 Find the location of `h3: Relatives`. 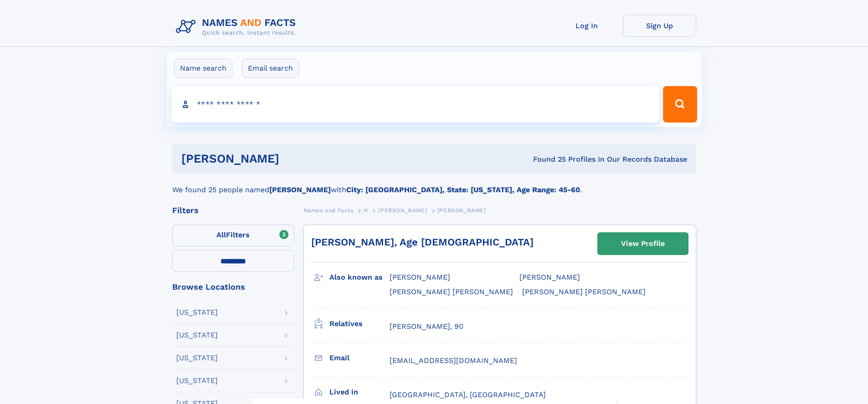

h3: Relatives is located at coordinates (359, 324).